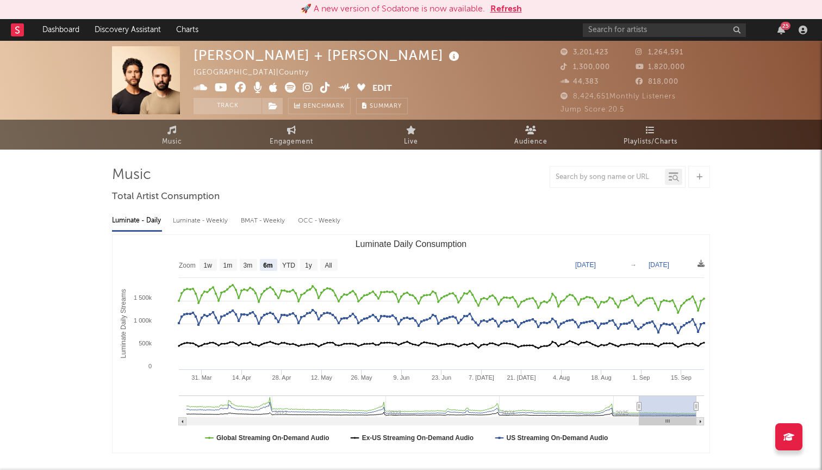  What do you see at coordinates (411, 344) in the screenshot?
I see `svg: Luminate Daily Consumption` at bounding box center [411, 344].